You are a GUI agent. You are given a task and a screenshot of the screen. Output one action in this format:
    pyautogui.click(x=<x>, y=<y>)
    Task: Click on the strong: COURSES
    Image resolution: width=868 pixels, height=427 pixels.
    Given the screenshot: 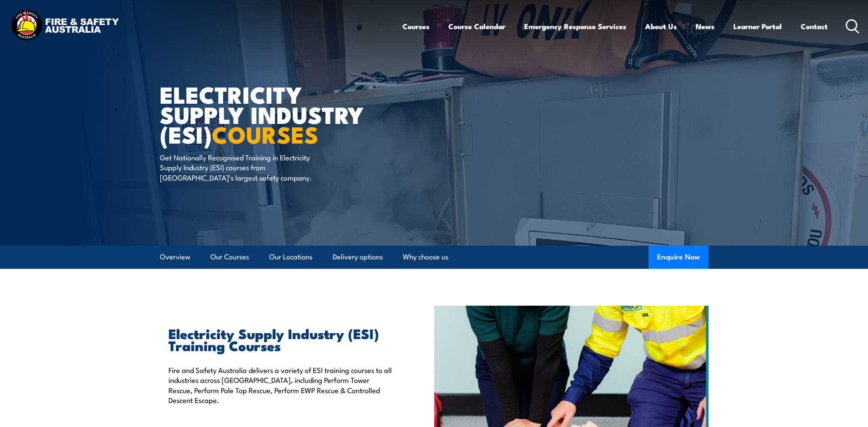 What is the action you would take?
    pyautogui.click(x=265, y=133)
    